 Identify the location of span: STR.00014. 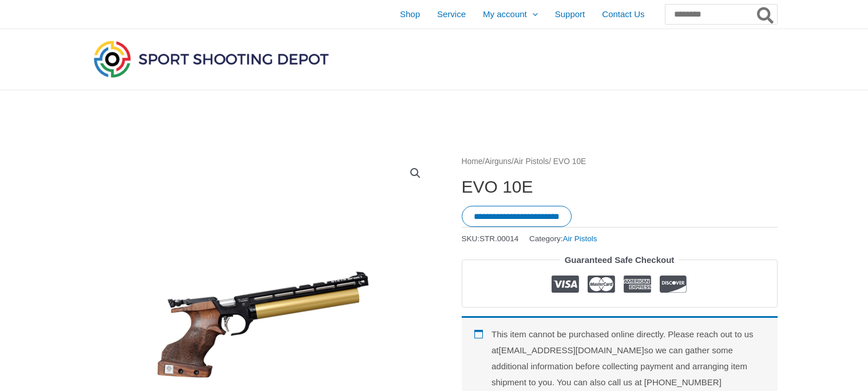
(499, 239).